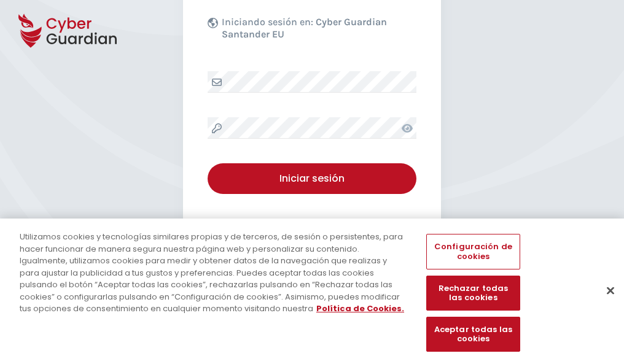 The image size is (624, 364). Describe the element at coordinates (473, 334) in the screenshot. I see `button: Aceptar todas las cookies` at that location.